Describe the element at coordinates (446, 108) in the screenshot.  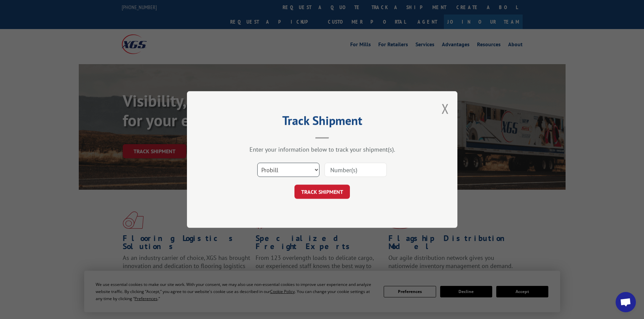
I see `button: Close modal` at that location.